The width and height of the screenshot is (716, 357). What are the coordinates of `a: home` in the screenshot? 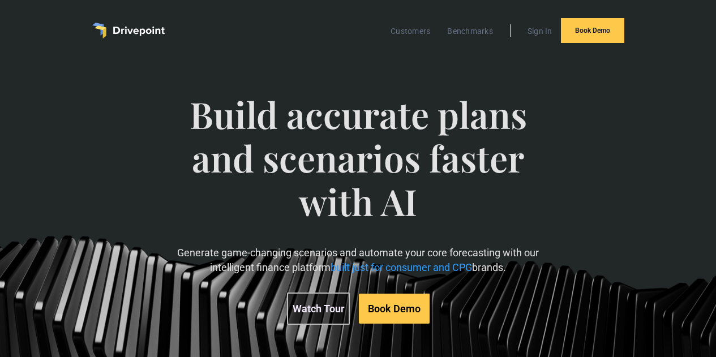 It's located at (129, 31).